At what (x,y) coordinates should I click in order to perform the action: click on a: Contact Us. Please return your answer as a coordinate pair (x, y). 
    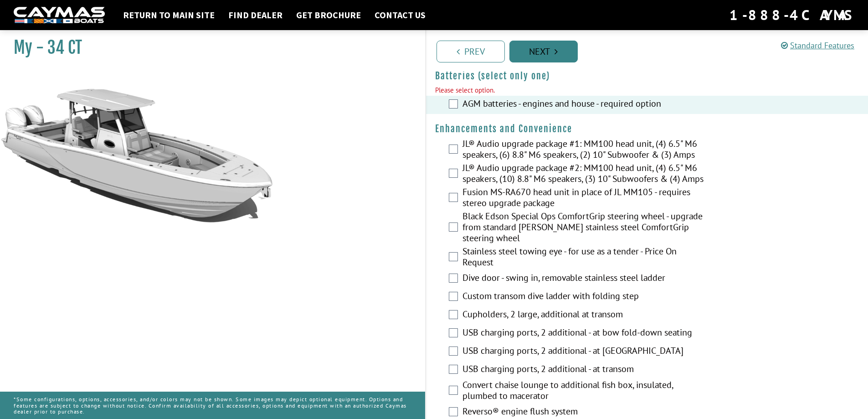
    Looking at the image, I should click on (400, 15).